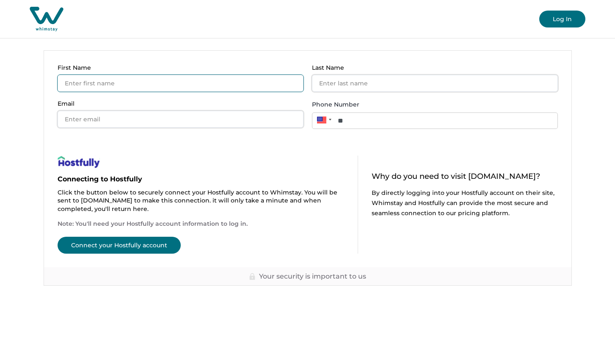  Describe the element at coordinates (562, 19) in the screenshot. I see `button: Log In` at that location.